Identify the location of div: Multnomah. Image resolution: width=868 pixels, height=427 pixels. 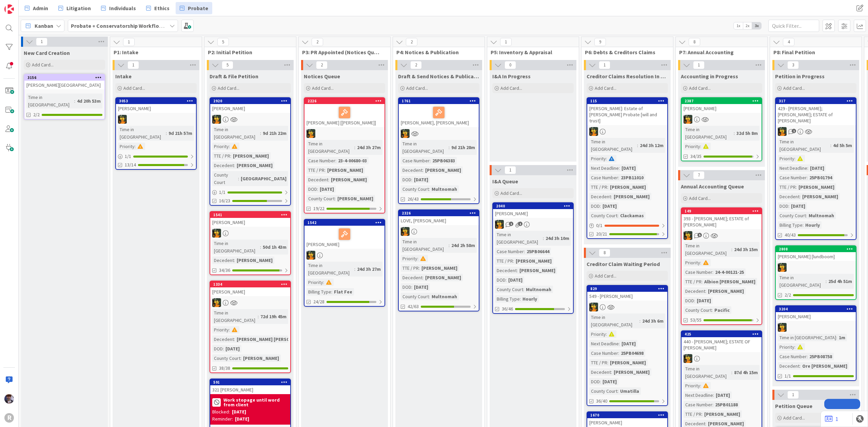
(821, 216).